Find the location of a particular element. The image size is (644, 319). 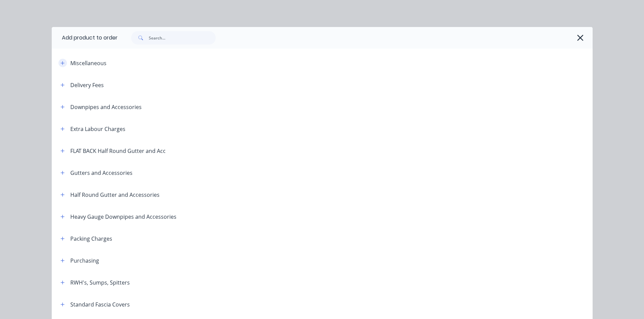

div: FLAT BACK Half Round Gutter and Acc is located at coordinates (118, 151).